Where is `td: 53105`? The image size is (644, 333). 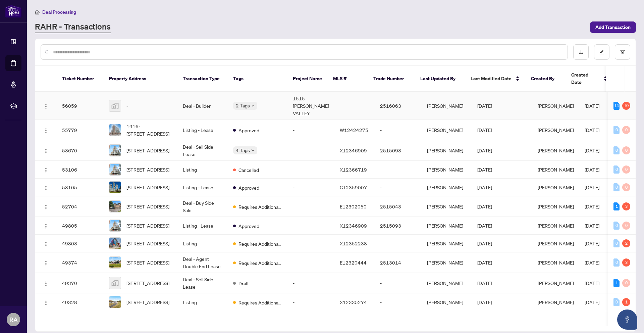
td: 53105 is located at coordinates (80, 187).